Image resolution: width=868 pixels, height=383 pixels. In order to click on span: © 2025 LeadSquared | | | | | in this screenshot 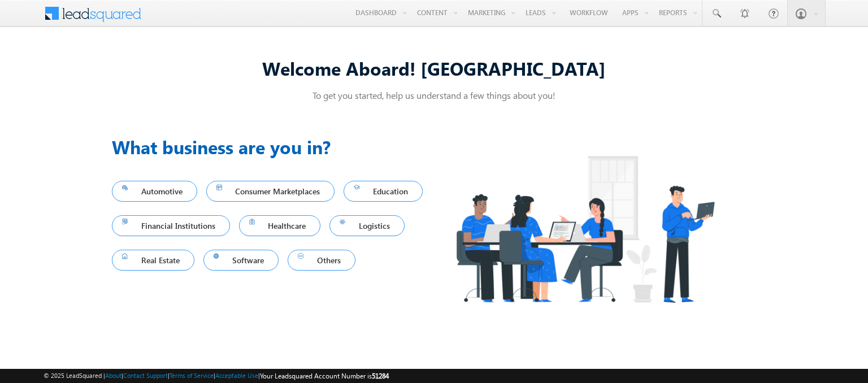, I will do `click(216, 376)`.